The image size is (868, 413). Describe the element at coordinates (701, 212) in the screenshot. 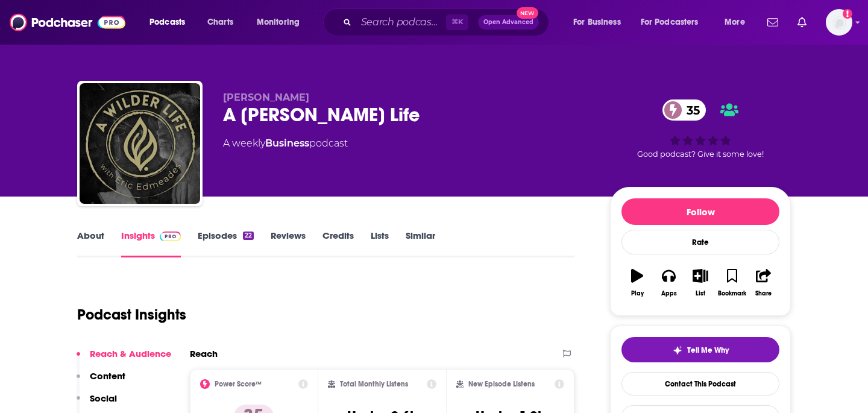

I see `button: Follow` at that location.